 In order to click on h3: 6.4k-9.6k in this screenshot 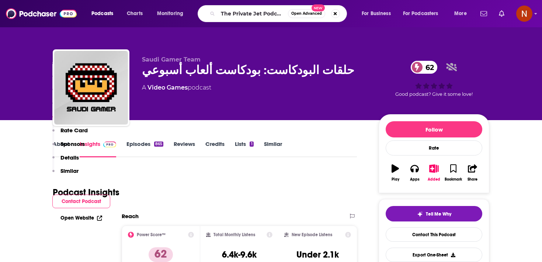, I will do `click(240, 255)`.